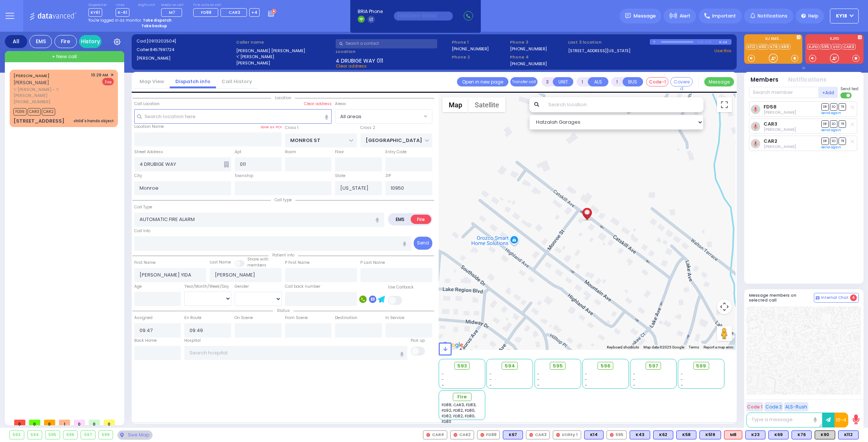 This screenshot has width=868, height=442. I want to click on label: Room, so click(291, 152).